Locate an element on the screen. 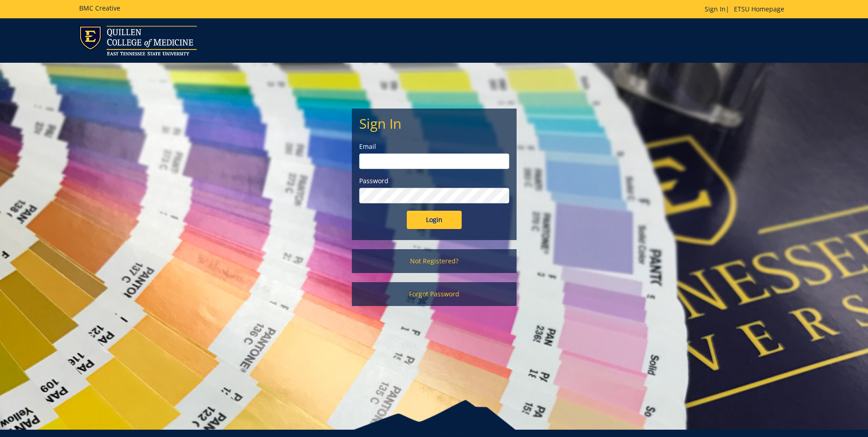 This screenshot has height=437, width=868. h5: BMC Creative is located at coordinates (100, 8).